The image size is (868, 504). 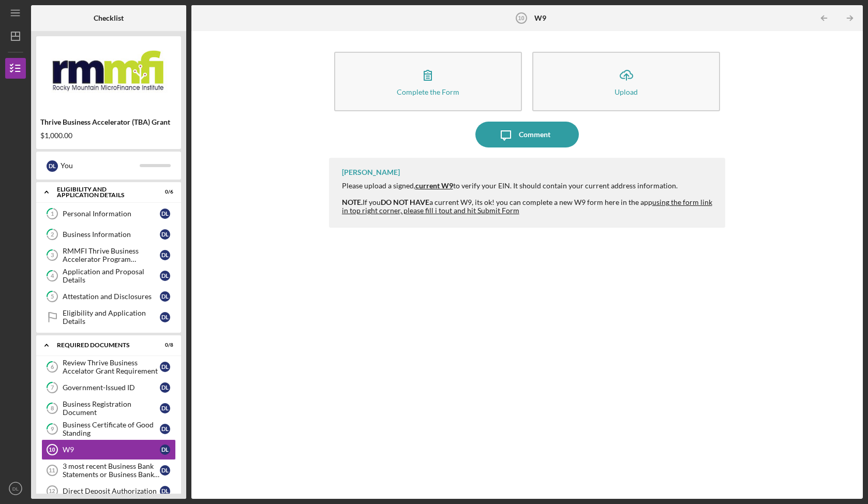 I want to click on a: 3RMMFI Thrive Business Accelerator Program ParticipationDL, so click(x=108, y=255).